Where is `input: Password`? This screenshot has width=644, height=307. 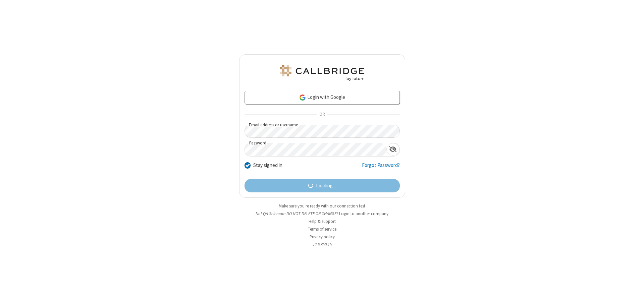
input: Password is located at coordinates (315, 149).